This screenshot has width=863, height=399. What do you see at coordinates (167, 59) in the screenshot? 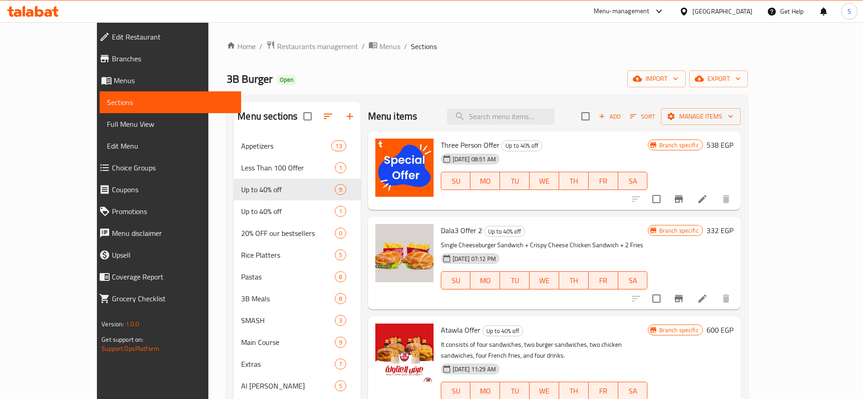
I see `a: Branches` at bounding box center [167, 59].